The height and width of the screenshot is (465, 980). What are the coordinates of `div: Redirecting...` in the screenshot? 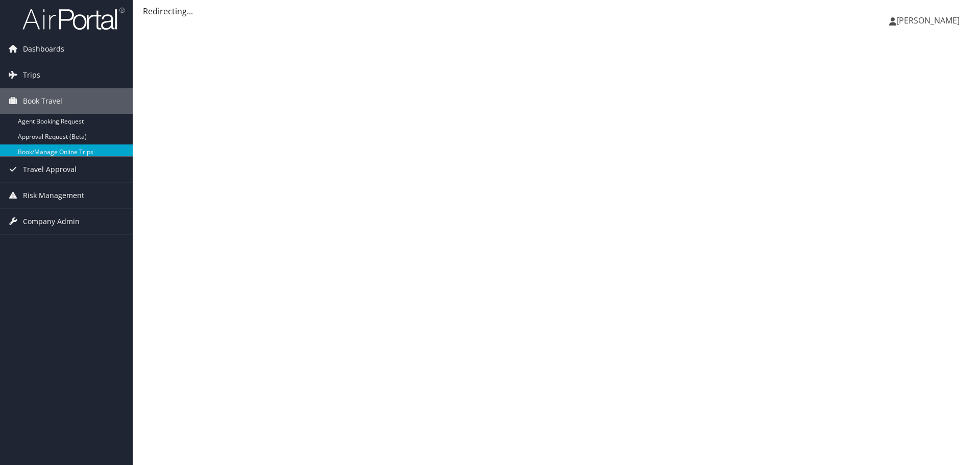 It's located at (557, 11).